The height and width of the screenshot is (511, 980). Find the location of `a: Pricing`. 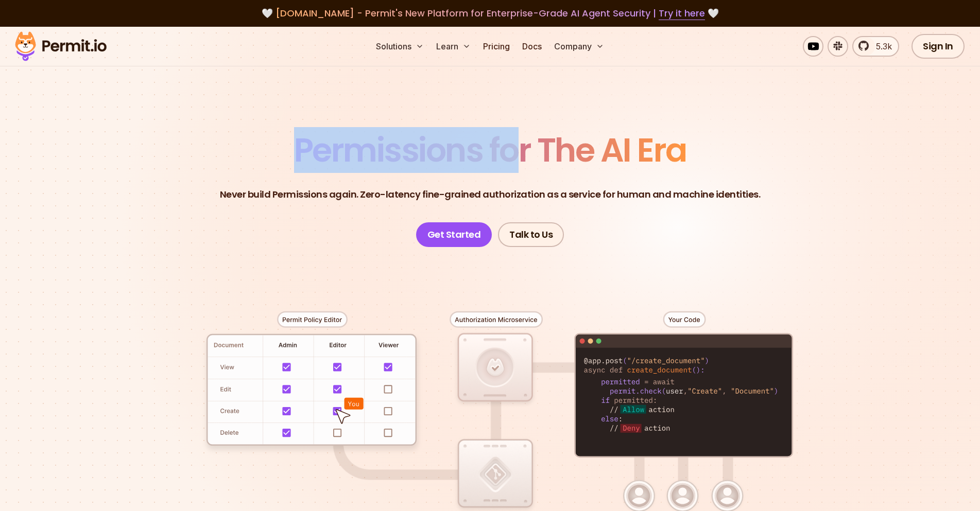

a: Pricing is located at coordinates (497, 46).